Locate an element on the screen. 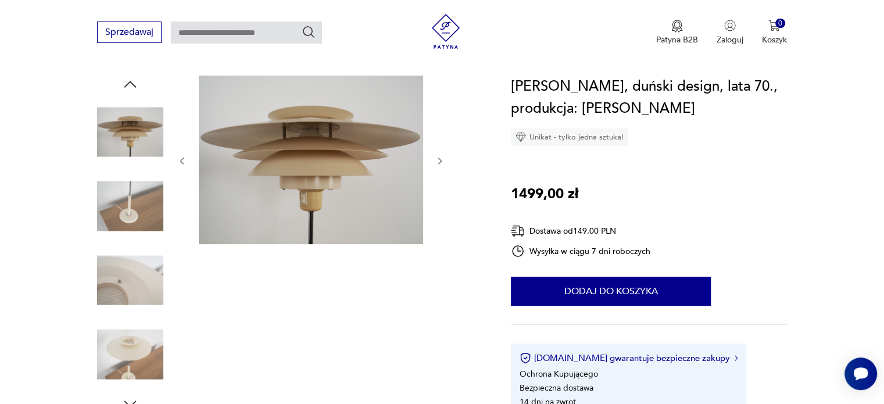 The width and height of the screenshot is (884, 404). img: Ikona koszyka is located at coordinates (774, 26).